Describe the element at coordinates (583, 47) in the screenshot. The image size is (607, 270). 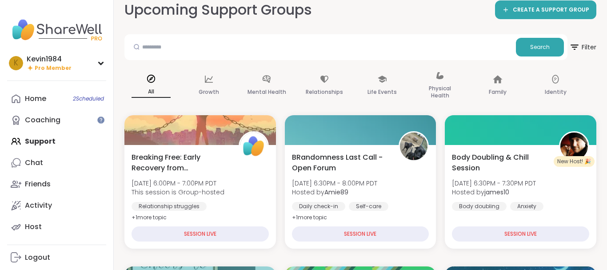
I see `button: Filter` at that location.